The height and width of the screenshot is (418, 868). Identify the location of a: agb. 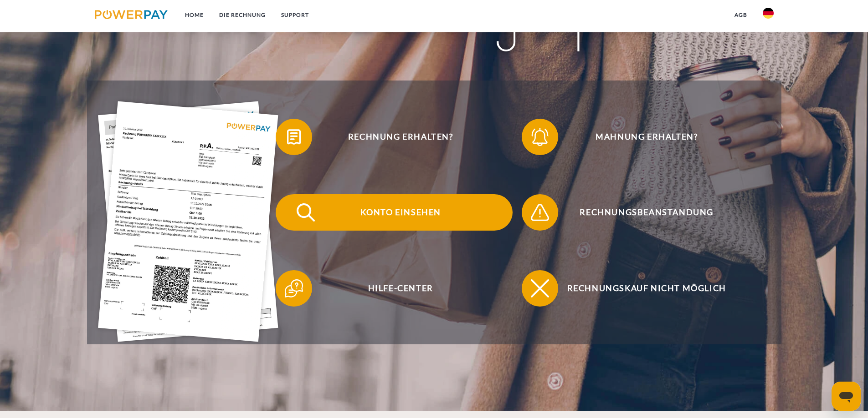
(741, 15).